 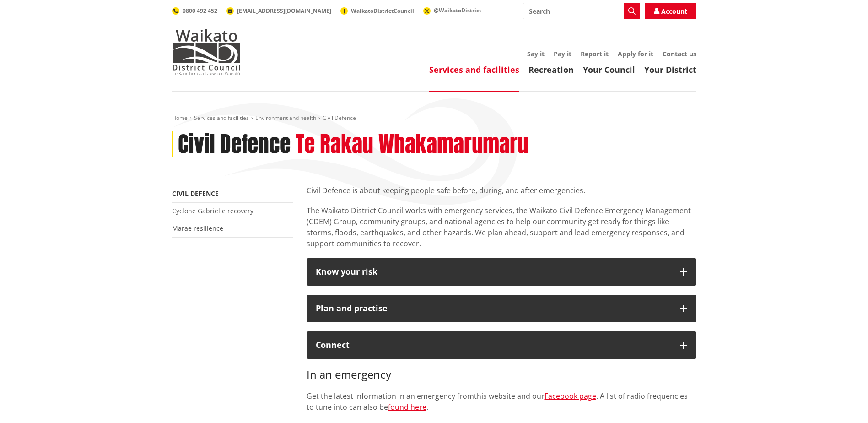 What do you see at coordinates (493, 308) in the screenshot?
I see `div: Plan and practise` at bounding box center [493, 308].